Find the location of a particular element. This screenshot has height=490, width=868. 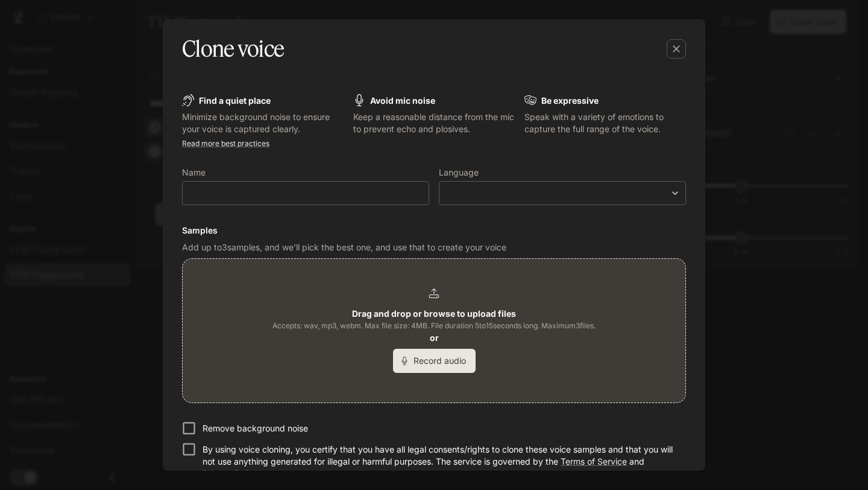

p: Language is located at coordinates (459, 173).